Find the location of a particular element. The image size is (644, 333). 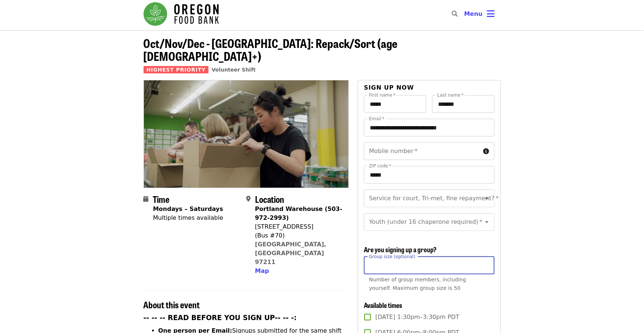

span: Available times is located at coordinates (383, 305).